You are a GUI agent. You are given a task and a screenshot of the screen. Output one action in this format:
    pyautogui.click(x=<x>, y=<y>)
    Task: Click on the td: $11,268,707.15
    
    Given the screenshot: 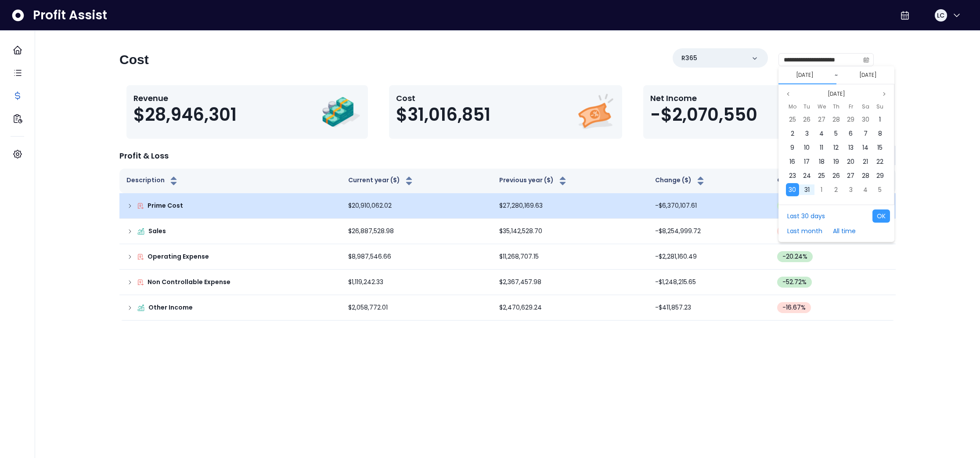 What is the action you would take?
    pyautogui.click(x=570, y=257)
    